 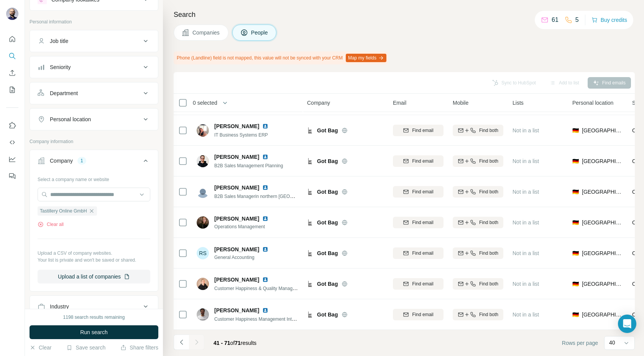 I want to click on span: General Accounting, so click(x=246, y=258).